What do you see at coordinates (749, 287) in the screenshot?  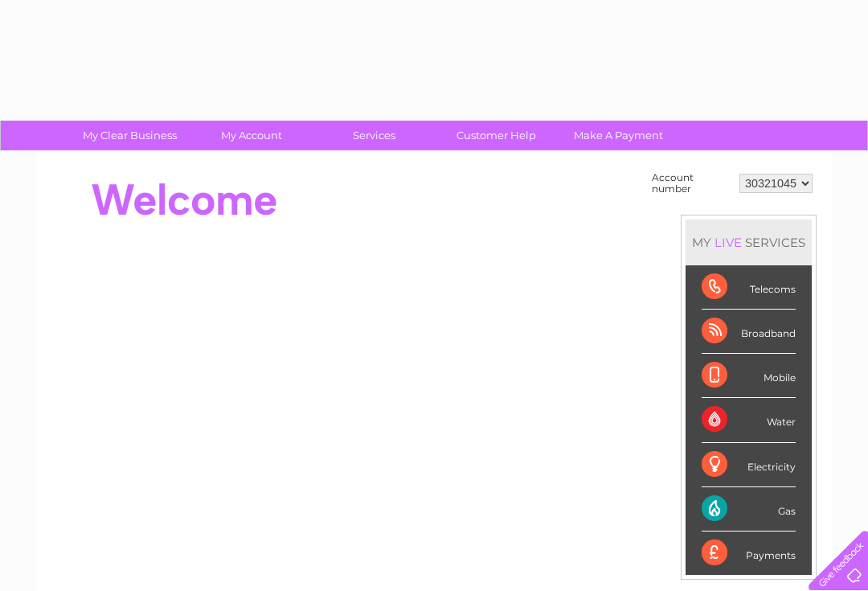 I see `div: Telecoms` at bounding box center [749, 287].